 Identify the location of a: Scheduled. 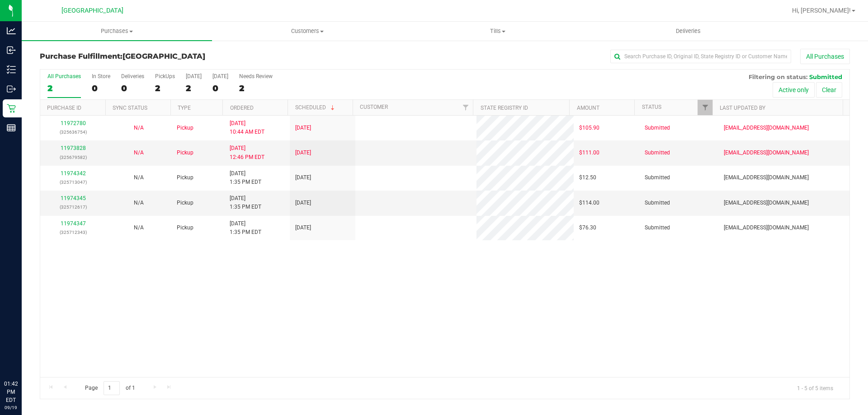
(316, 107).